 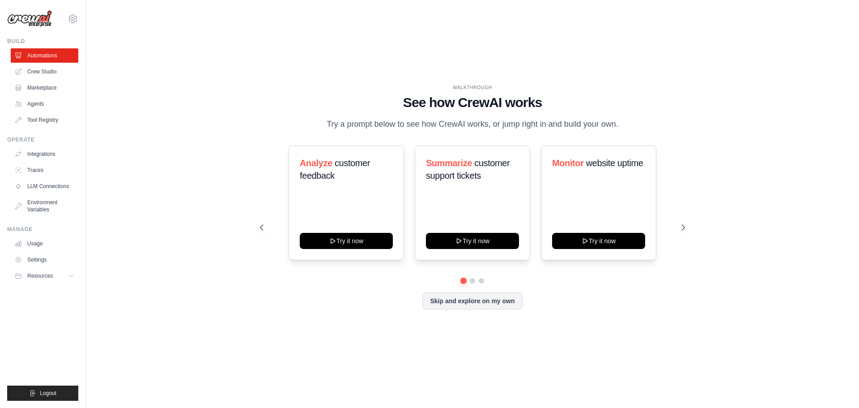 What do you see at coordinates (44, 170) in the screenshot?
I see `a: Traces` at bounding box center [44, 170].